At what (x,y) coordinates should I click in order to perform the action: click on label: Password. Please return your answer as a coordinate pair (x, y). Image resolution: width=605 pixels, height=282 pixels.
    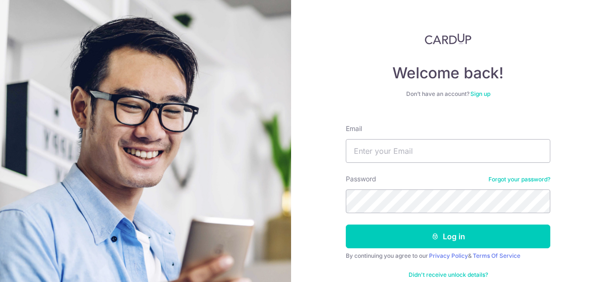
    Looking at the image, I should click on (361, 179).